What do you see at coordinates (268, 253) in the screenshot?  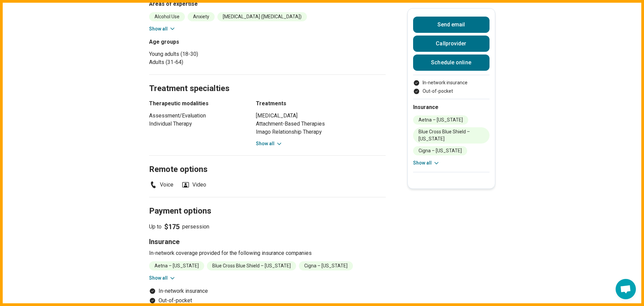 I see `p: In-network coverage provided for the following insurance companies` at bounding box center [268, 253].